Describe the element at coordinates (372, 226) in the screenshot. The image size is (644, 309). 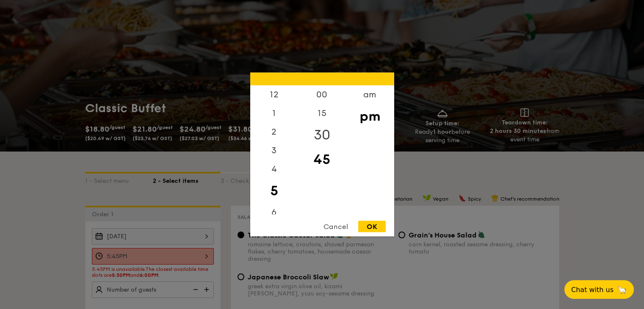
I see `div: OK` at that location.